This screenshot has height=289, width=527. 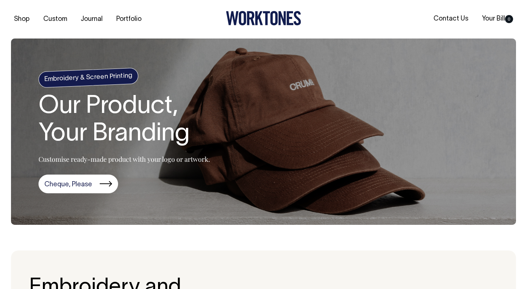 What do you see at coordinates (55, 19) in the screenshot?
I see `a: Custom` at bounding box center [55, 19].